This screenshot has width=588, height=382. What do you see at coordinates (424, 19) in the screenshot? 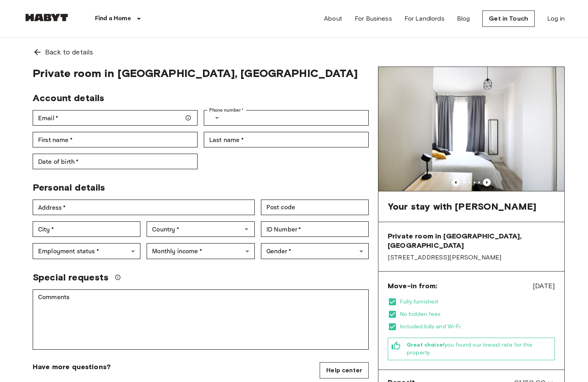
I see `a: For Landlords` at bounding box center [424, 19].